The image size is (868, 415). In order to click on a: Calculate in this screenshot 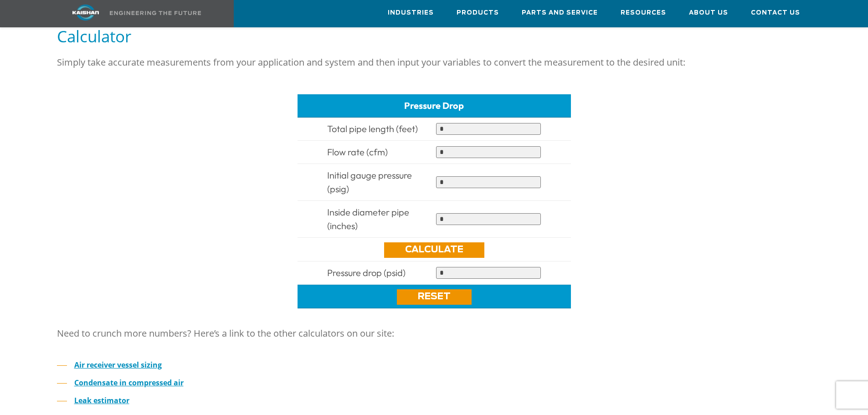, I will do `click(434, 250)`.